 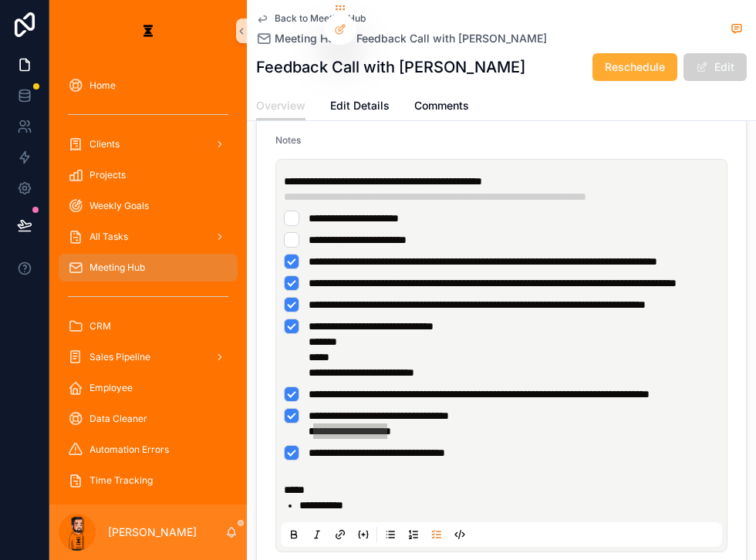 I want to click on a: Weekly Goals, so click(x=148, y=206).